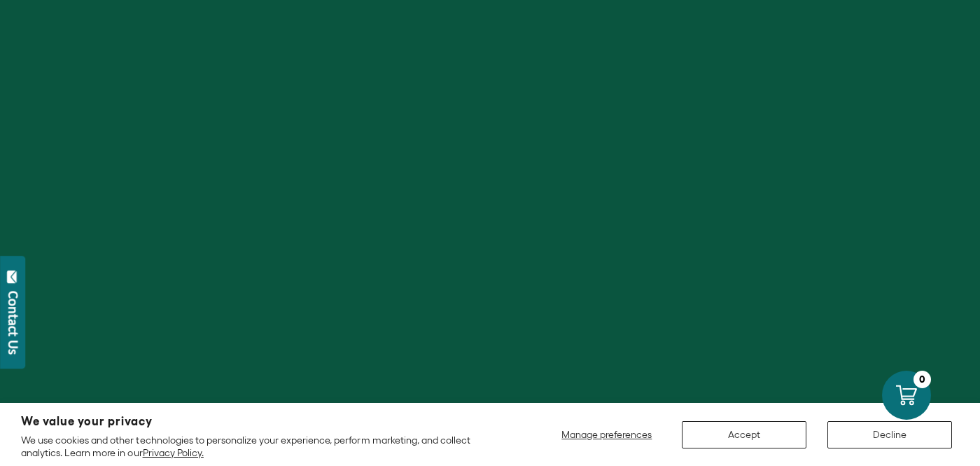  I want to click on button: Manage preferences, so click(607, 435).